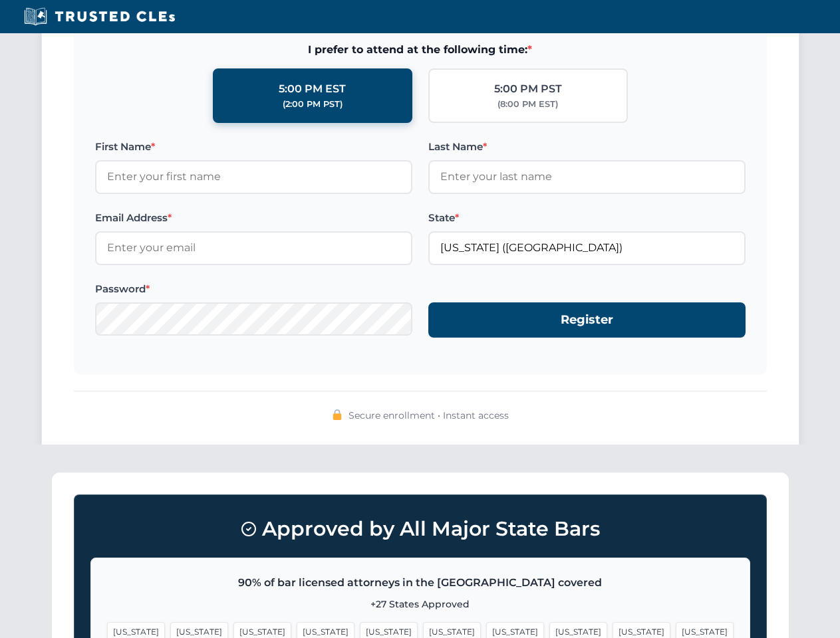 This screenshot has width=840, height=638. I want to click on input: Enter your email, so click(254, 248).